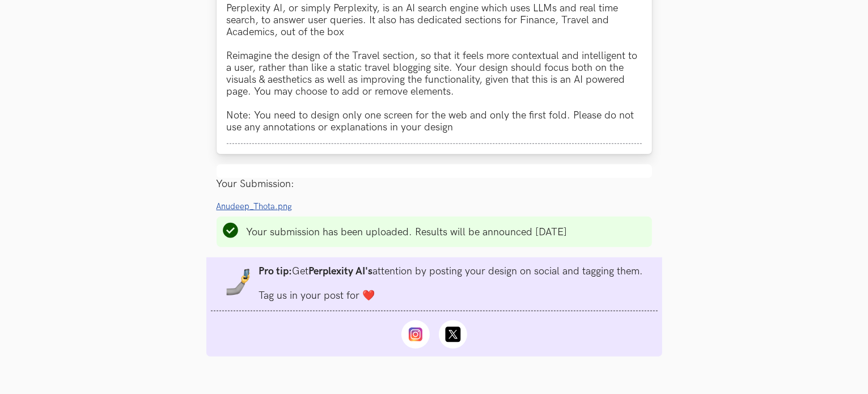  I want to click on img: mobile-in-hand.png, so click(239, 282).